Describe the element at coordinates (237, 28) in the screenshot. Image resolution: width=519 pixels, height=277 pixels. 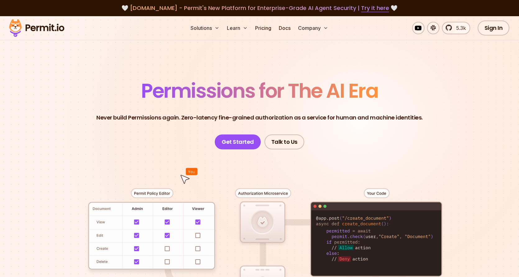
I see `button: Learn` at that location.